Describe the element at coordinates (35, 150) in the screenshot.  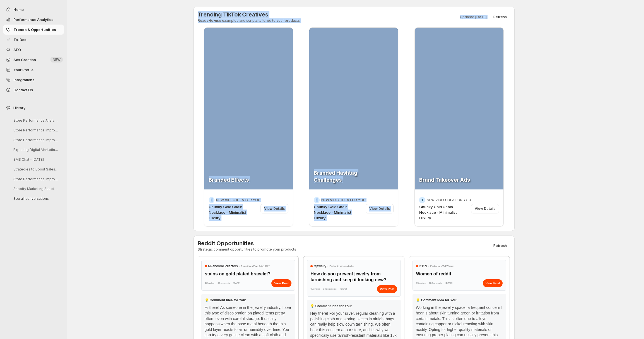
I see `button: Exploring Digital Marketing Strategies` at that location.